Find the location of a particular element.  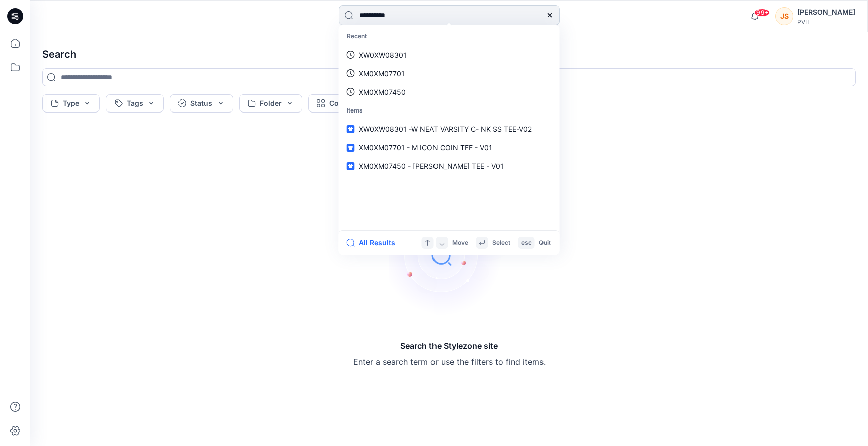

span: XW0XW08301 -W NEAT VARSITY C- NK SS TEE-V02 is located at coordinates (445, 129).